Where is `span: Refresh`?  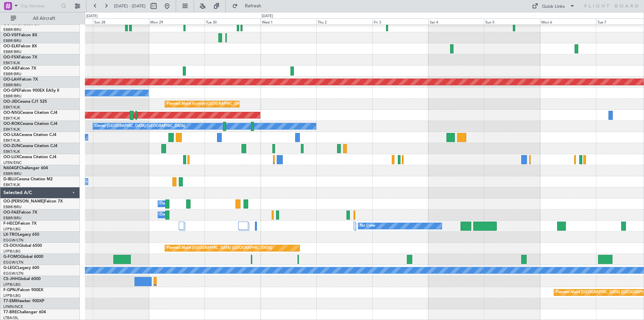
span: Refresh is located at coordinates (253, 6).